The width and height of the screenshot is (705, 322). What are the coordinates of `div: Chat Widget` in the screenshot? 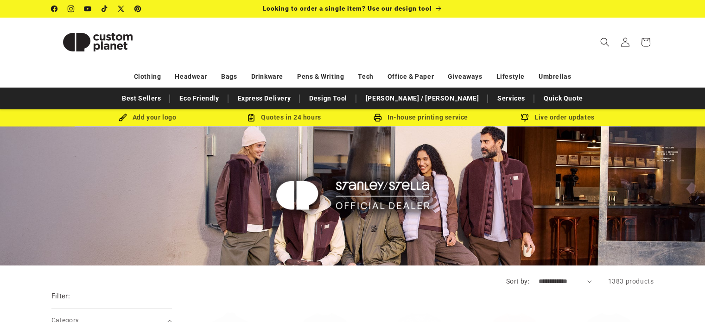 It's located at (682, 300).